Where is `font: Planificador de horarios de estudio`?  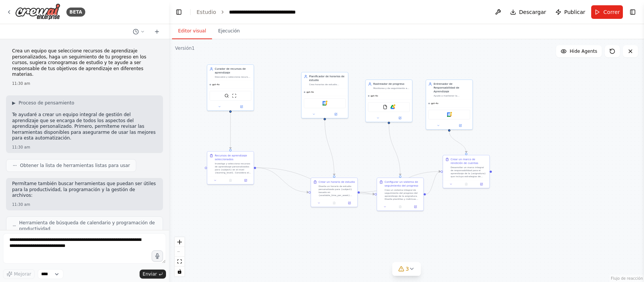 font: Planificador de horarios de estudio is located at coordinates (327, 78).